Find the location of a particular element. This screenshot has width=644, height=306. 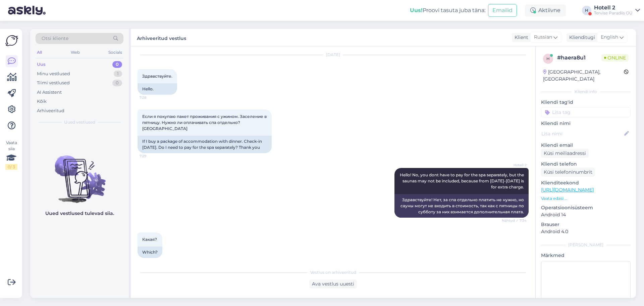

span: 7:28 is located at coordinates (152, 97).